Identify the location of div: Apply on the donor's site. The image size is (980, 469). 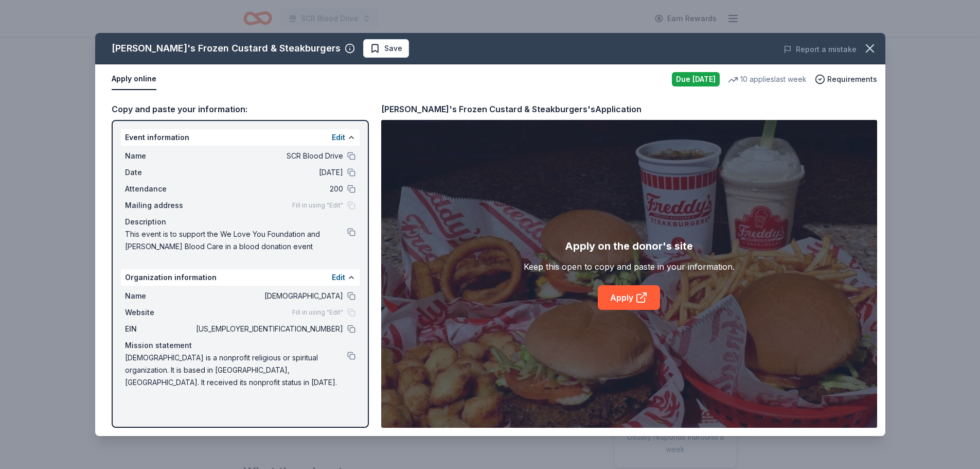
(629, 246).